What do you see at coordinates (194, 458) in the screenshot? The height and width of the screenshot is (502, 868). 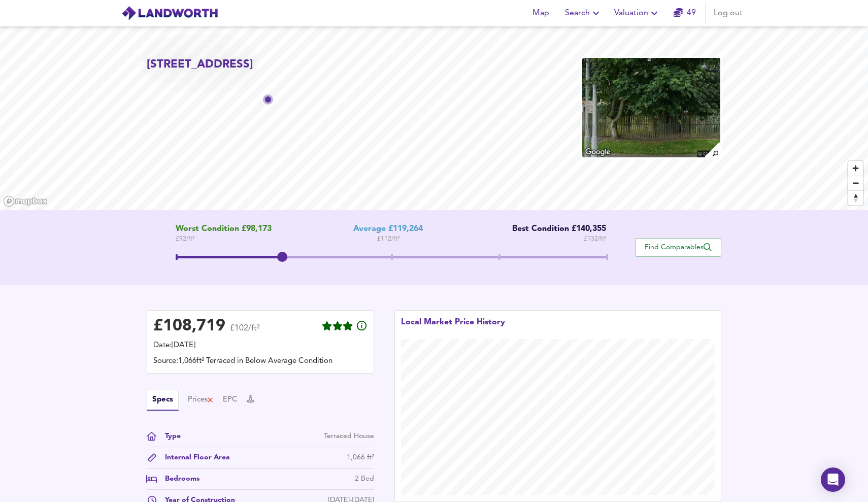 I see `div: Internal Floor Area` at bounding box center [194, 458].